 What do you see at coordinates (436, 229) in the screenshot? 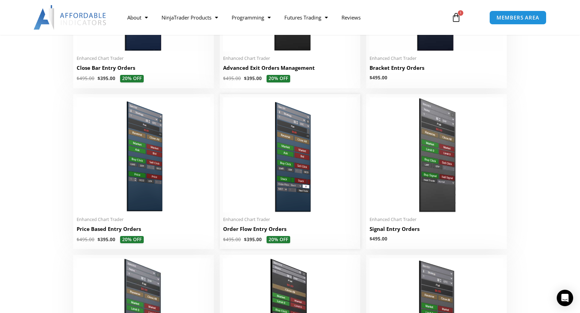
I see `h2: Signal Entry Orders` at bounding box center [436, 229].